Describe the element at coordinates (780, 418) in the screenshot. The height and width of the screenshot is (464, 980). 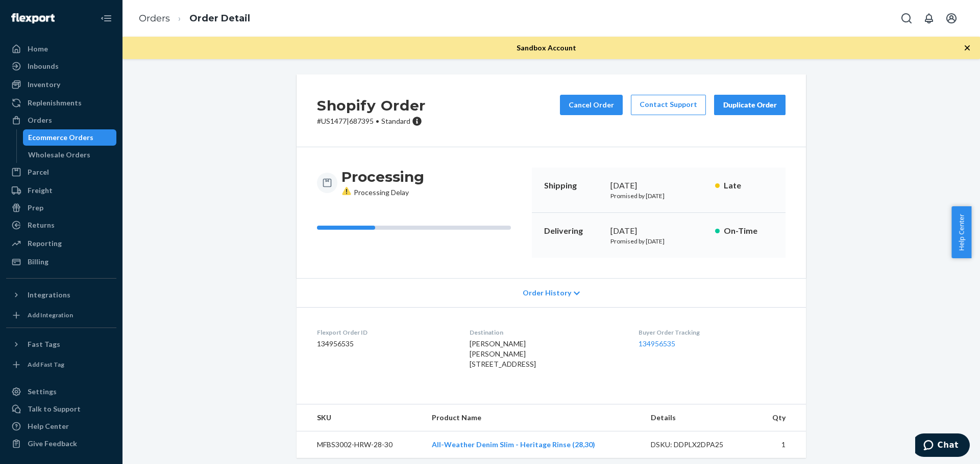
I see `th: Qty` at that location.